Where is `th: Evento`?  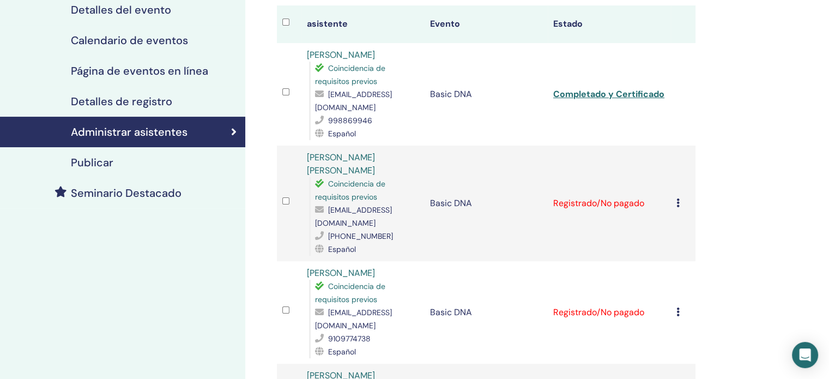 th: Evento is located at coordinates (486, 24).